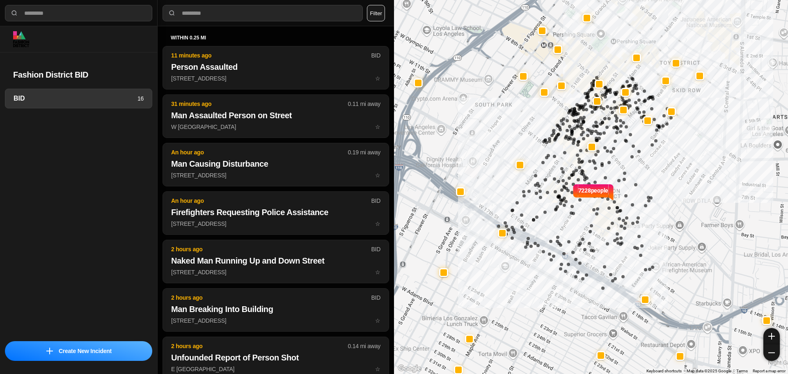 This screenshot has height=374, width=788. Describe the element at coordinates (276, 164) in the screenshot. I see `h2: Man Causing Disturbance` at that location.